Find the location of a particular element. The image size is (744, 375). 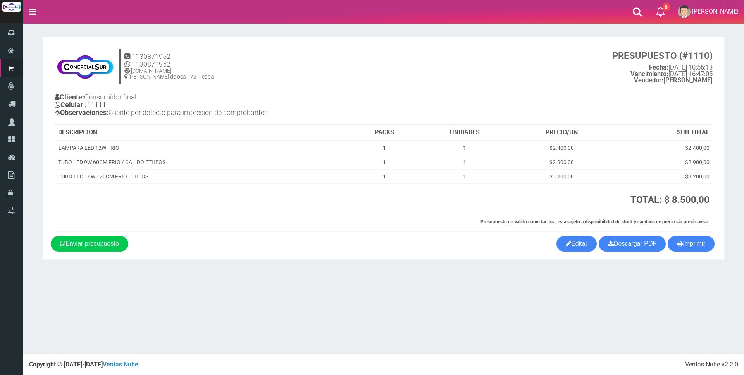

img: User Image is located at coordinates (684, 12).